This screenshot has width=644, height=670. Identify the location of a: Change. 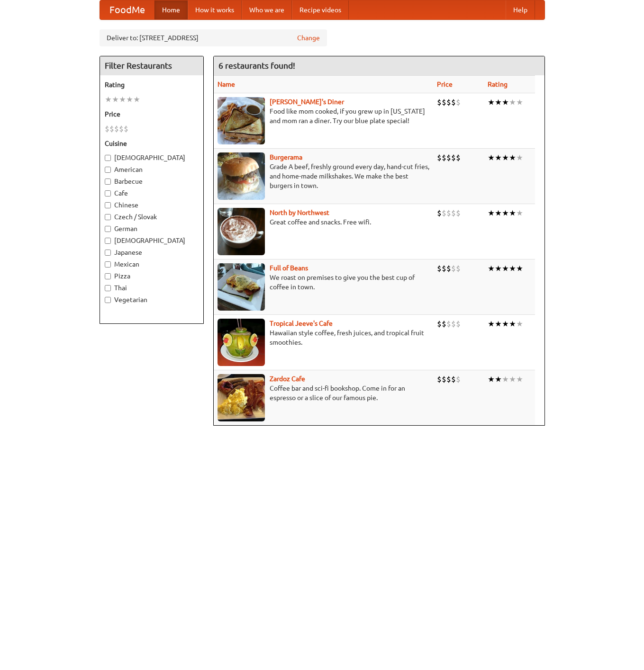
(308, 38).